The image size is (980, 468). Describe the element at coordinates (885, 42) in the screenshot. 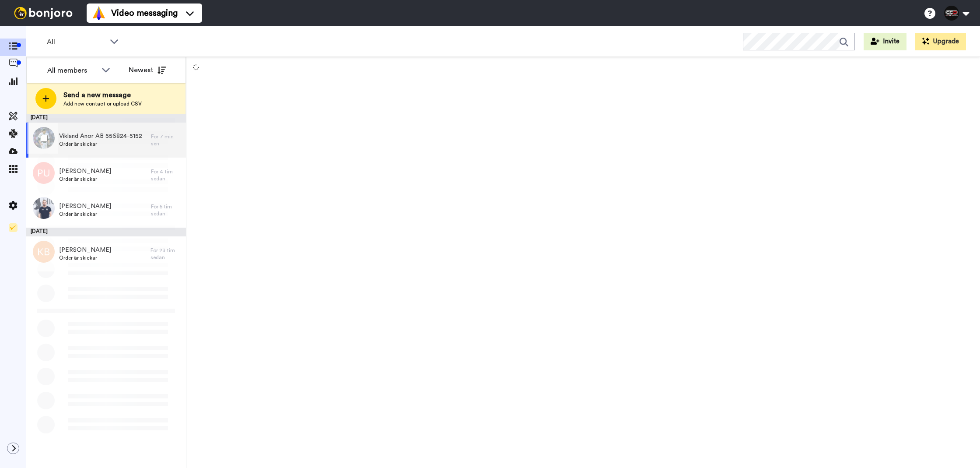

I see `a: Invite` at that location.